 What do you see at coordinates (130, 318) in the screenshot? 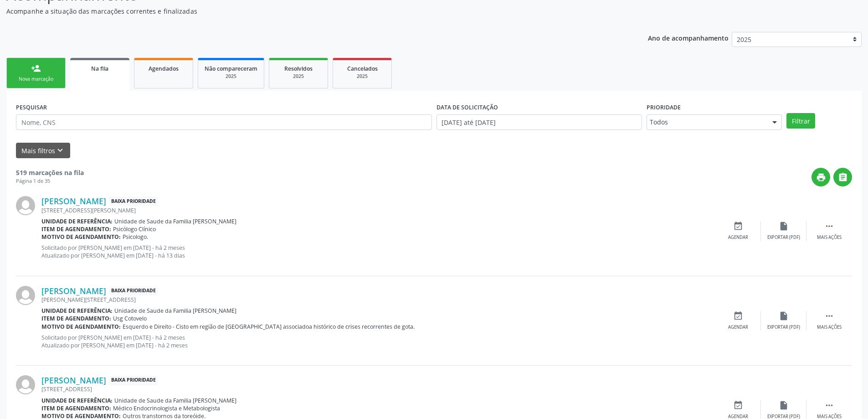
I see `span: Usg Cotovelo` at bounding box center [130, 318].